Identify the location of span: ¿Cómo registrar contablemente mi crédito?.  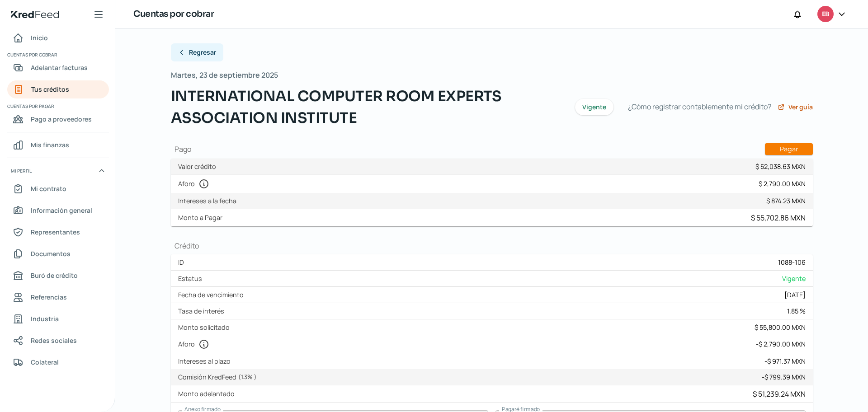
(700, 107).